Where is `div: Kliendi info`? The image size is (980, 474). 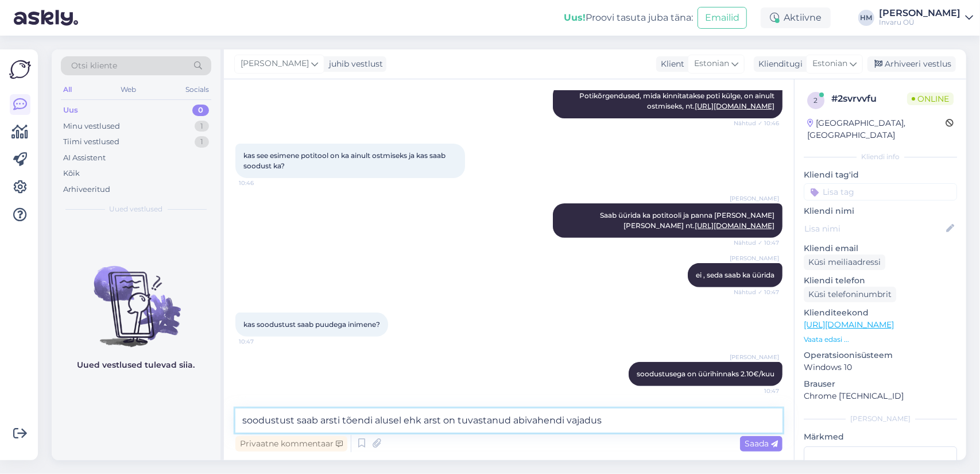 div: Kliendi info is located at coordinates (880, 157).